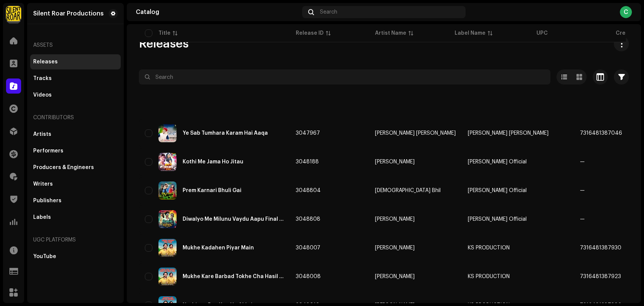 This screenshot has width=644, height=306. I want to click on div: Mukhe Kadahen Piyar Main, so click(218, 248).